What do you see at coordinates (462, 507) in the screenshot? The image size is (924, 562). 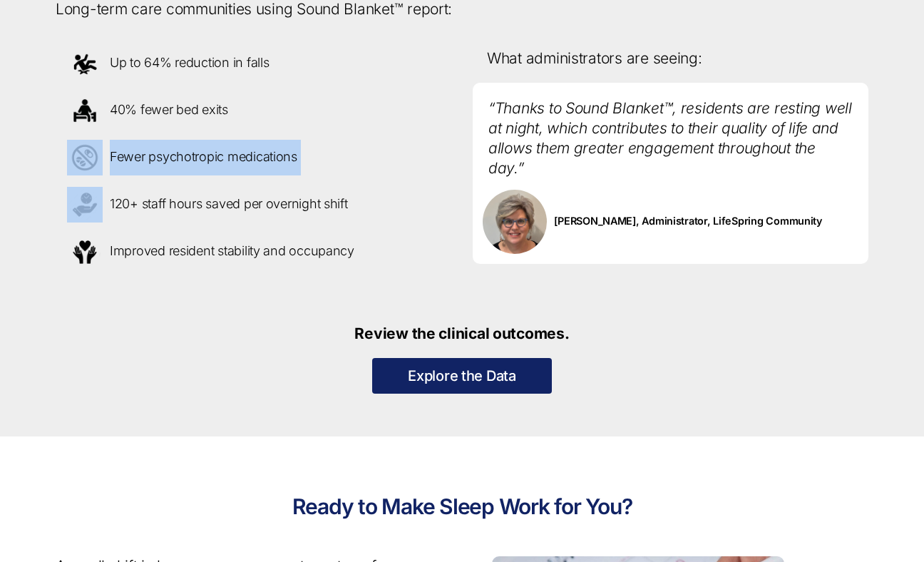 I see `h2: Ready to Make Sleep Work for You?` at bounding box center [462, 507].